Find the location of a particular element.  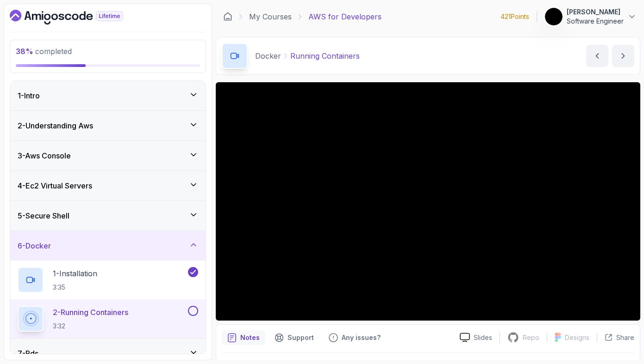

p: 3:32 is located at coordinates (91, 326).